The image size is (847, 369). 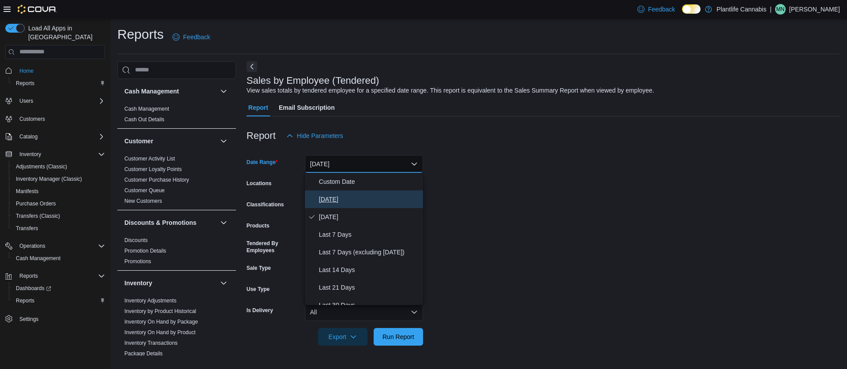 What do you see at coordinates (29, 319) in the screenshot?
I see `a: Settings` at bounding box center [29, 319].